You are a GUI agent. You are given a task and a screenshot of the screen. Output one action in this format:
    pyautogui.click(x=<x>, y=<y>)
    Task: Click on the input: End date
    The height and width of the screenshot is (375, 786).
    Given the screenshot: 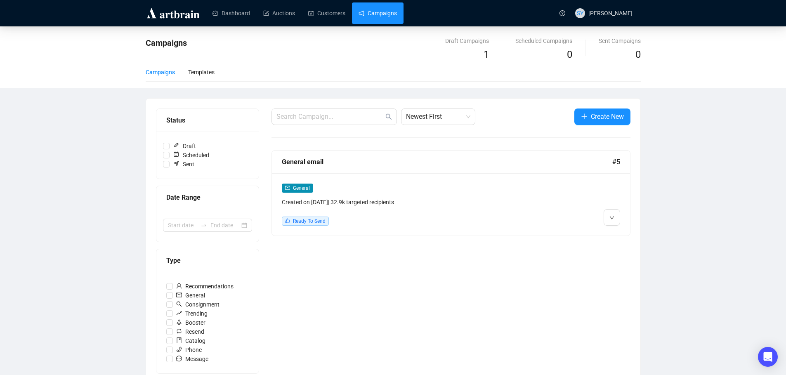 What is the action you would take?
    pyautogui.click(x=225, y=225)
    